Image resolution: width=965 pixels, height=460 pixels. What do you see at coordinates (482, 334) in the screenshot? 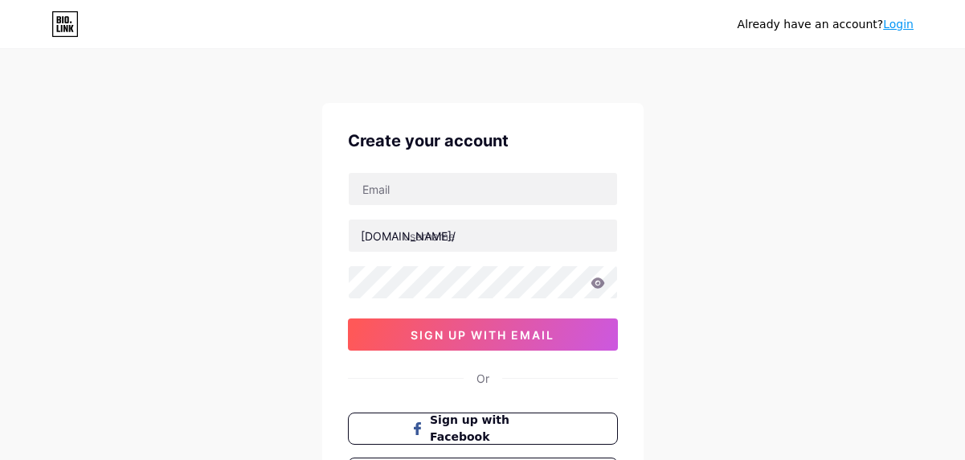
I see `span: sign up with email` at bounding box center [482, 334].